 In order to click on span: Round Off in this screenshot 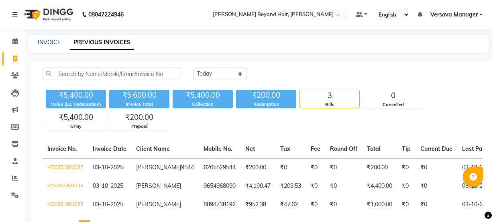, I will do `click(343, 148)`.